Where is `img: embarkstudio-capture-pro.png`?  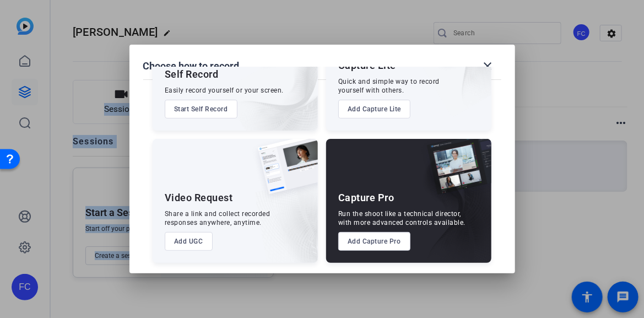
img: embarkstudio-capture-pro.png is located at coordinates (451, 208).